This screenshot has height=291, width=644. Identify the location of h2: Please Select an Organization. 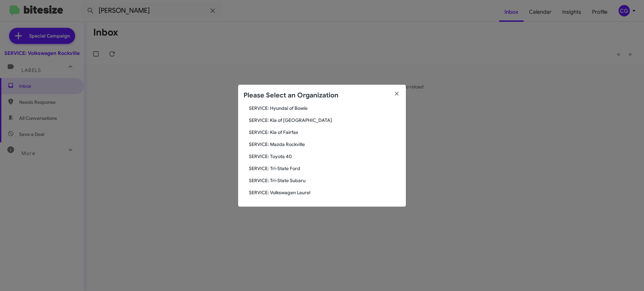
(291, 95).